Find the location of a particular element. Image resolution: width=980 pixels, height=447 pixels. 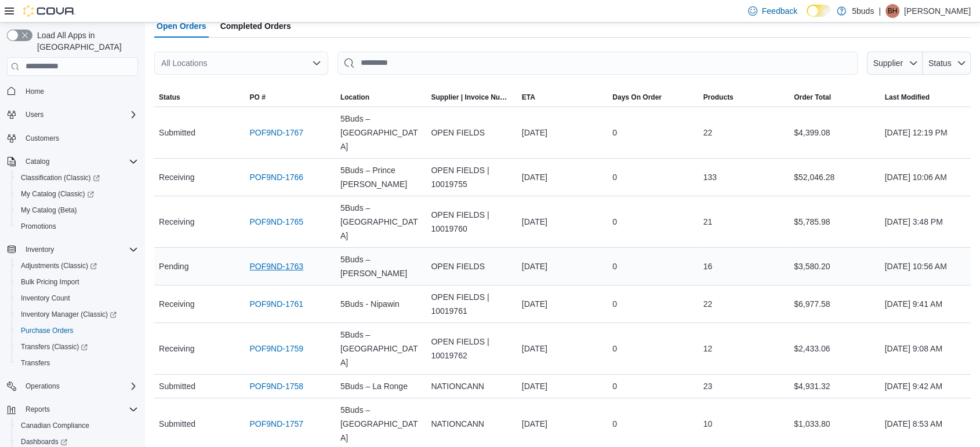

span: PO # is located at coordinates (257, 97).